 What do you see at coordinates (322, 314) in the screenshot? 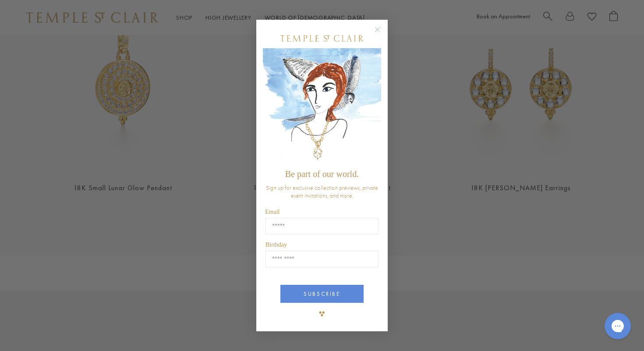
I see `img: TSC` at bounding box center [322, 314].